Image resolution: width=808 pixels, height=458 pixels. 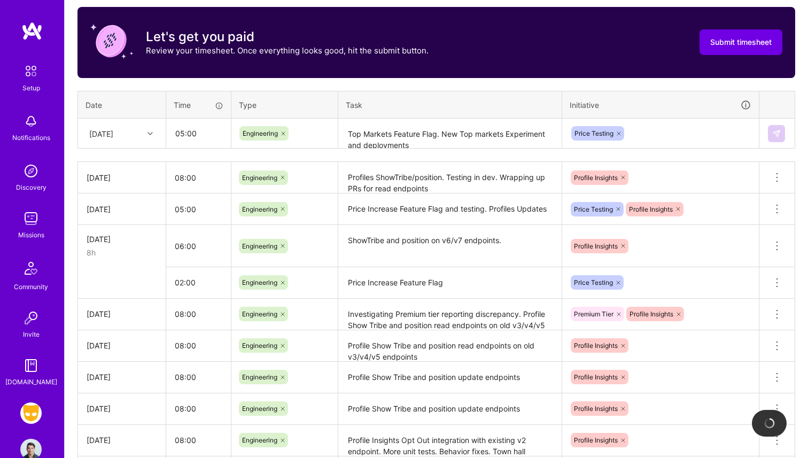 What do you see at coordinates (112, 41) in the screenshot?
I see `img: coin` at bounding box center [112, 41].